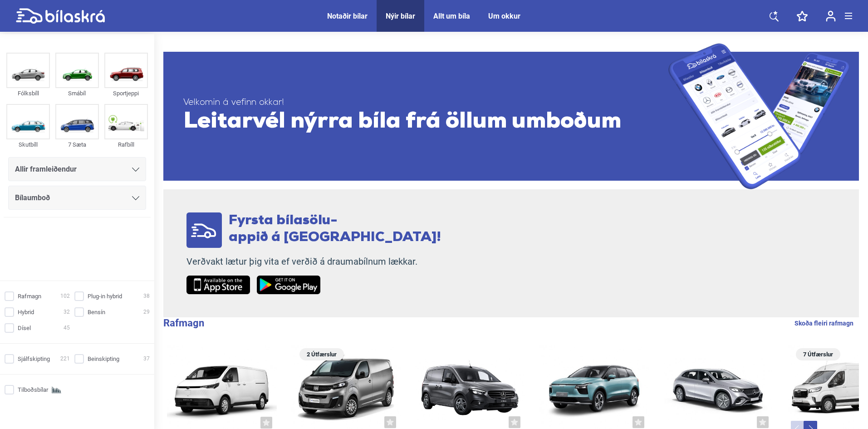 This screenshot has width=868, height=429. I want to click on a: Skoða fleiri rafmagn, so click(824, 323).